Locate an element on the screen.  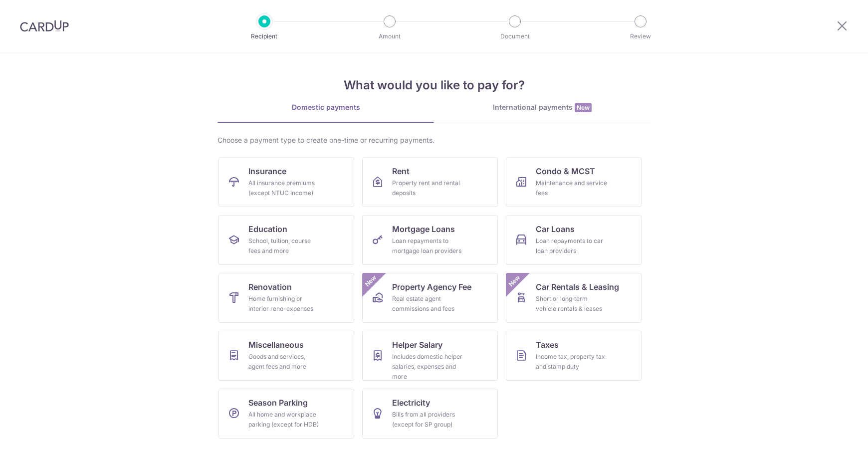
a: Property Agency FeeReal estate agent commissions and feesNew is located at coordinates (430, 298).